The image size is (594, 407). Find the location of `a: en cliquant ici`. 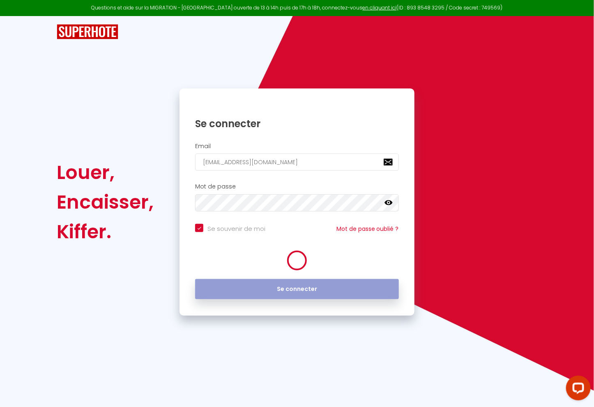

a: en cliquant ici is located at coordinates (380, 7).